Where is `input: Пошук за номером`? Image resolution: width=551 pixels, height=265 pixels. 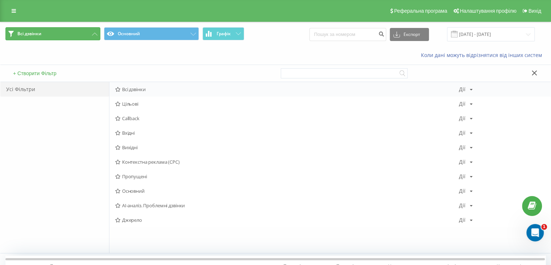 input: Пошук за номером is located at coordinates (348, 34).